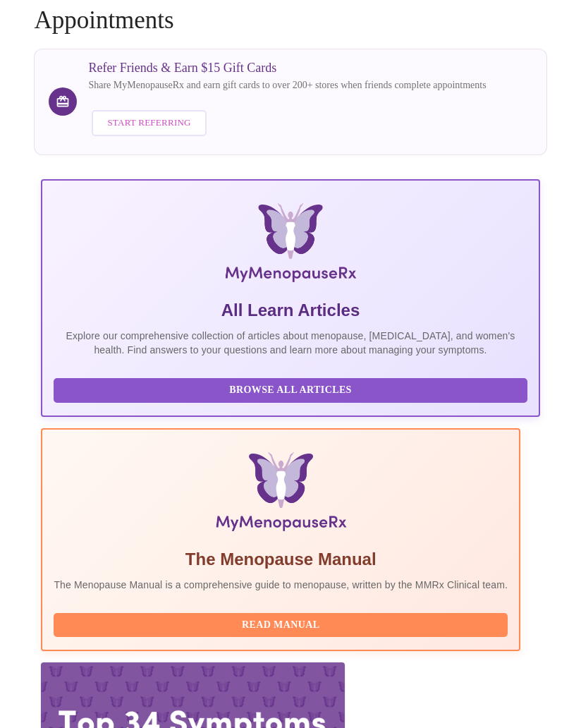 Image resolution: width=581 pixels, height=728 pixels. What do you see at coordinates (292, 388) in the screenshot?
I see `a: Browse All Articles` at bounding box center [292, 388].